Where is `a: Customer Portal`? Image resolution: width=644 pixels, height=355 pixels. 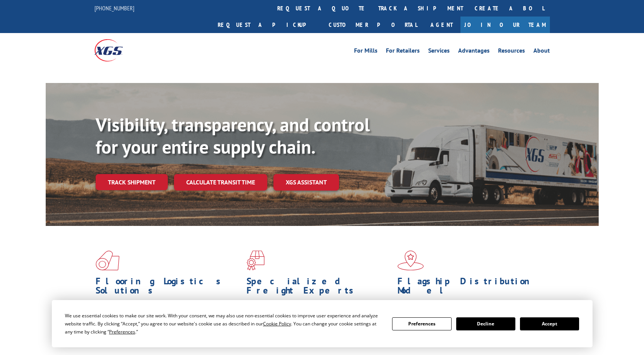
a: Customer Portal is located at coordinates (373, 25).